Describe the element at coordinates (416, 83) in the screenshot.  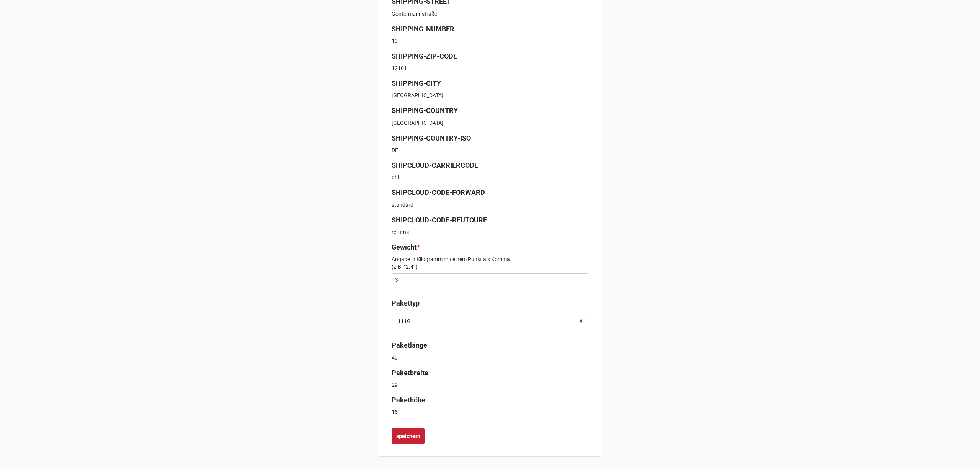
I see `b: SHIPPING-CITY` at that location.